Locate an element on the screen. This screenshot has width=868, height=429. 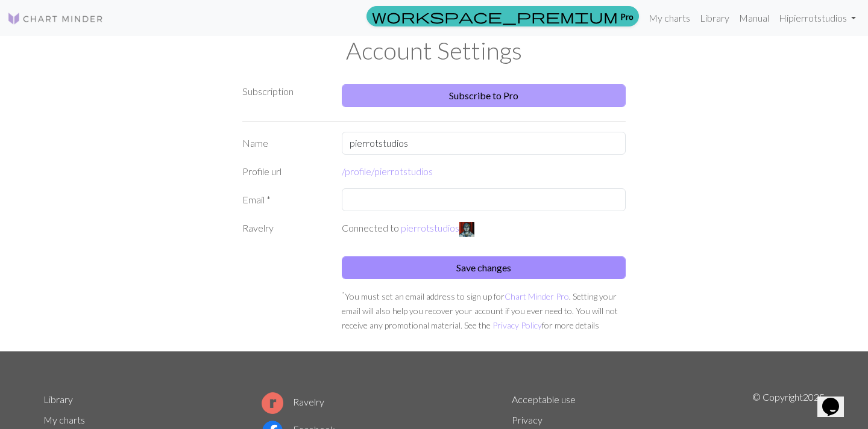
a: /profile/pierrotstudios is located at coordinates (387, 171).